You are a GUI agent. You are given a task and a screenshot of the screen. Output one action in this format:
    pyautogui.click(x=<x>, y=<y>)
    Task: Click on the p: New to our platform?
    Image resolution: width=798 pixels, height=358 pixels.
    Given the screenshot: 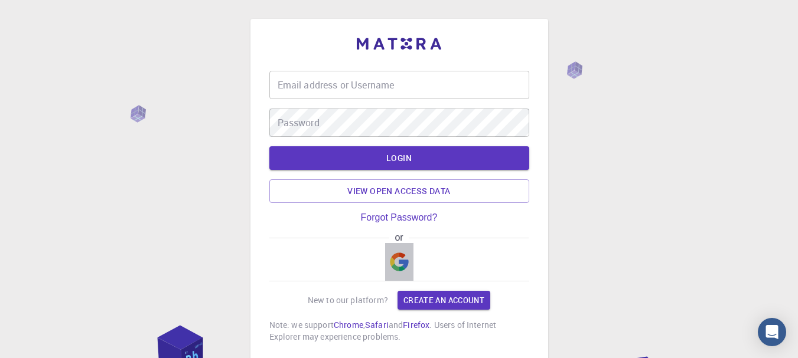 What is the action you would take?
    pyautogui.click(x=348, y=301)
    